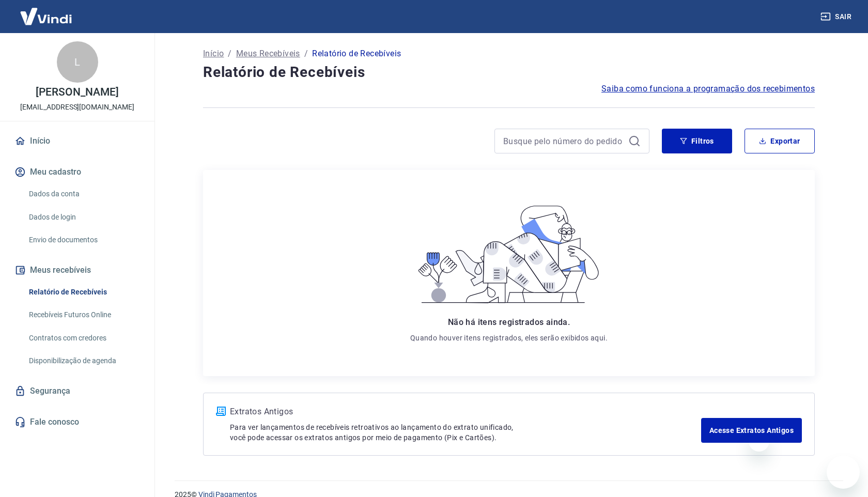  What do you see at coordinates (83, 217) in the screenshot?
I see `a: Dados de login` at bounding box center [83, 217].